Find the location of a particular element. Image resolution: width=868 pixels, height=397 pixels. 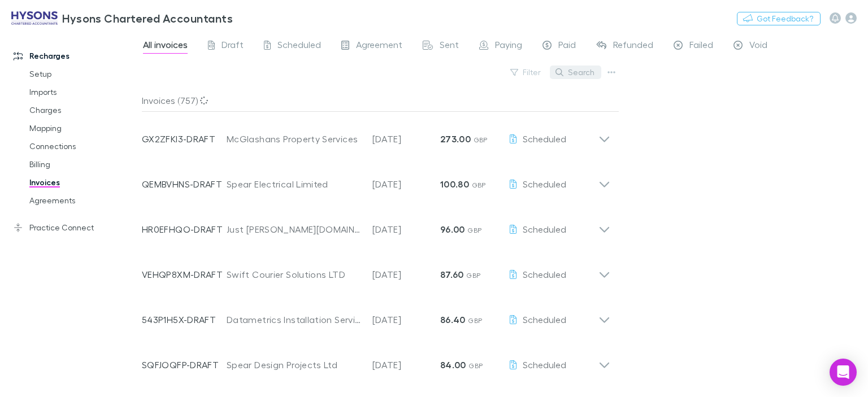

strong: 86.40 is located at coordinates (453, 319).